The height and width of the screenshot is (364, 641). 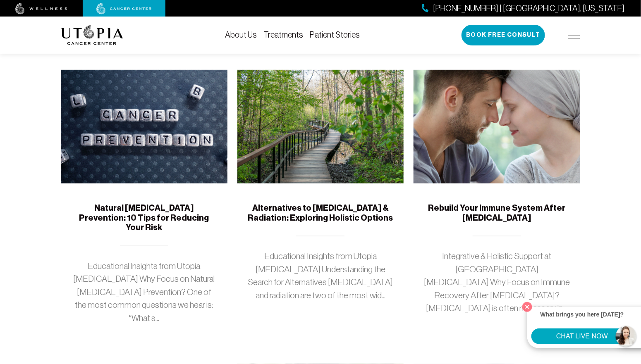 I want to click on a: Patient Stories, so click(x=335, y=35).